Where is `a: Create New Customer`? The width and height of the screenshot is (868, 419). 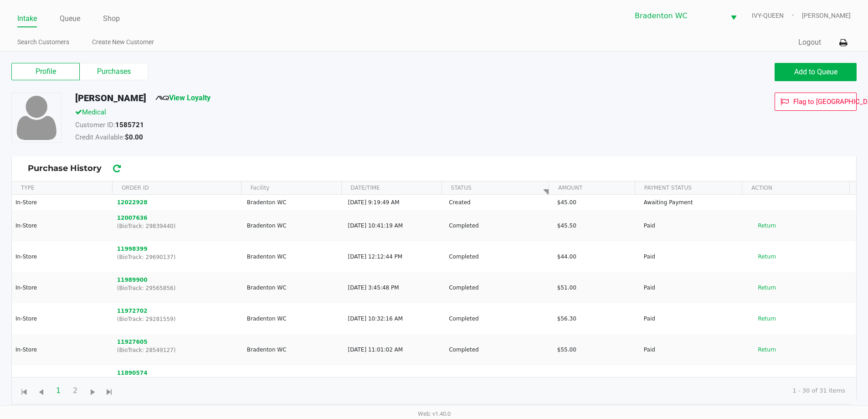
a: Create New Customer is located at coordinates (123, 42).